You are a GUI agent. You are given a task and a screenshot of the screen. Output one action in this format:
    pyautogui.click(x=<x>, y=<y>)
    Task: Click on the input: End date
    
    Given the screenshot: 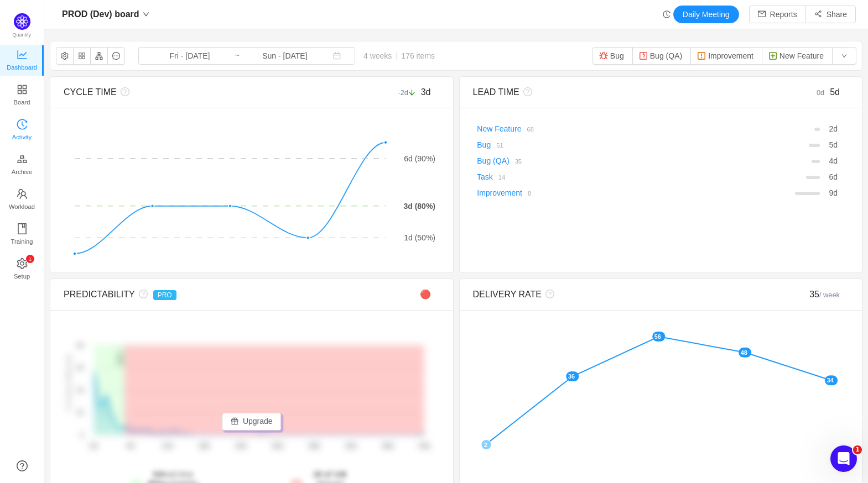 What is the action you would take?
    pyautogui.click(x=285, y=56)
    